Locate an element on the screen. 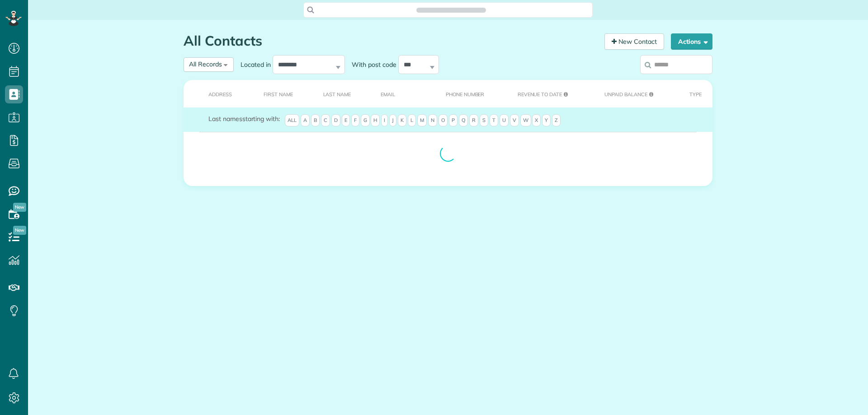  span: X is located at coordinates (536, 120).